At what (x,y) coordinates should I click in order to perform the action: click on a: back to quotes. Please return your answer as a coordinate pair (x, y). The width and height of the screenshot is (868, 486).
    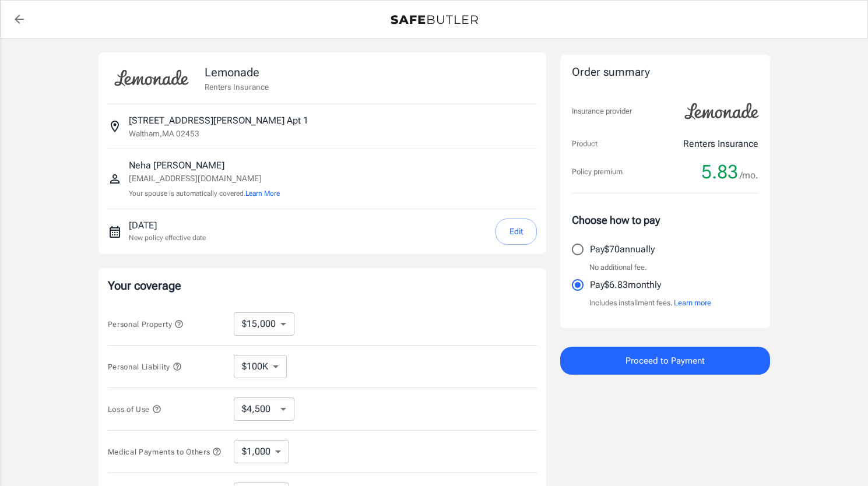
    Looking at the image, I should click on (19, 19).